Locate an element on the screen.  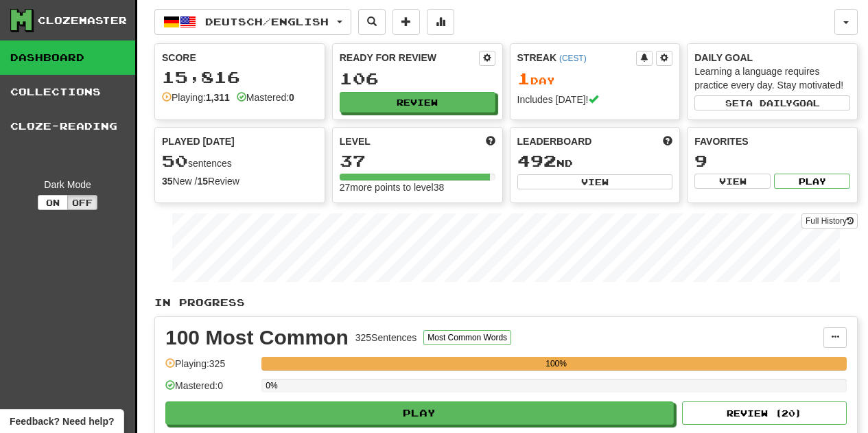
span: Deutsch / English is located at coordinates (267, 21).